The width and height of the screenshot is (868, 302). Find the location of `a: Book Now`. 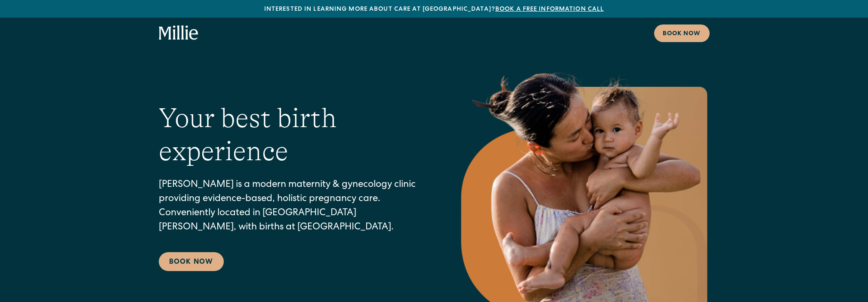

a: Book Now is located at coordinates (191, 262).